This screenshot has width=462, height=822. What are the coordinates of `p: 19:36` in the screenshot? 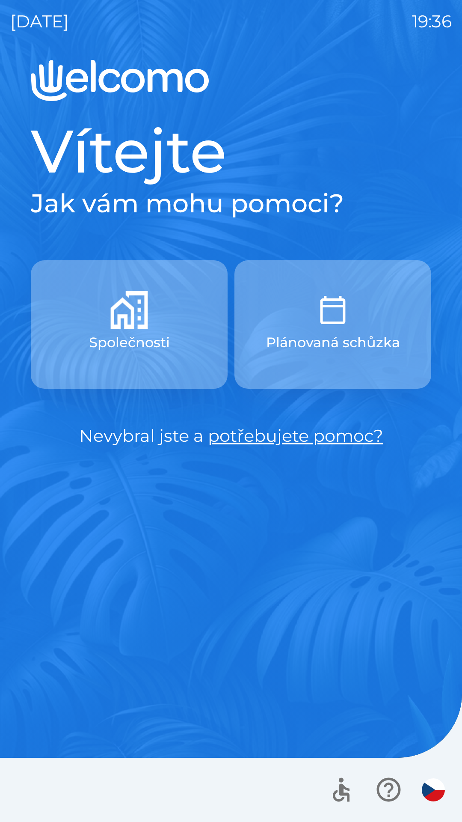 It's located at (432, 21).